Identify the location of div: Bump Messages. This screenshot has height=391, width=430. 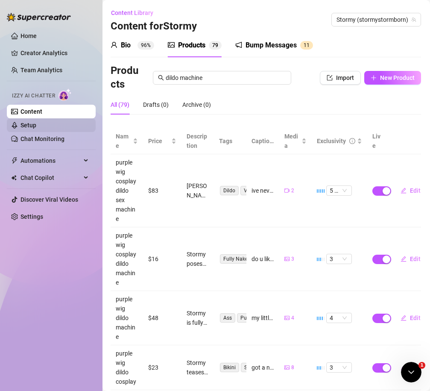
(271, 45).